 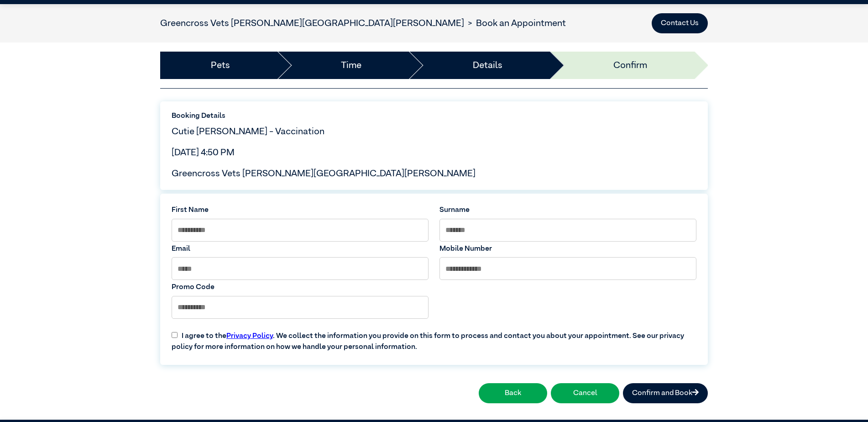 What do you see at coordinates (513, 393) in the screenshot?
I see `button: Back` at bounding box center [513, 393].